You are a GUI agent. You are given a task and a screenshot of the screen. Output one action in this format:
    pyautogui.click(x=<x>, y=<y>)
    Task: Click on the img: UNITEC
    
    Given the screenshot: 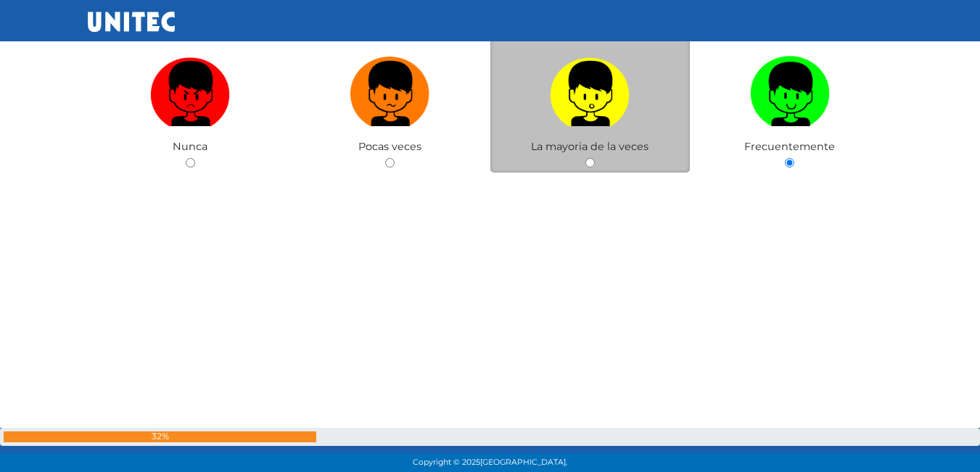 What is the action you would take?
    pyautogui.click(x=131, y=22)
    